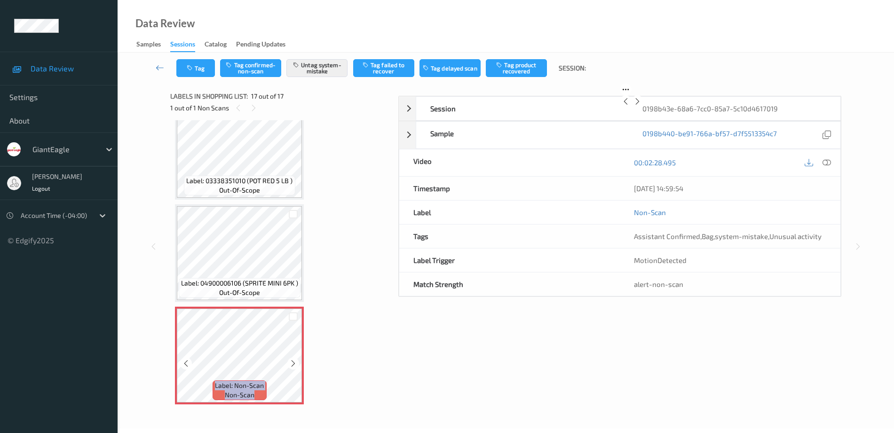  I want to click on div: Samples, so click(149, 45).